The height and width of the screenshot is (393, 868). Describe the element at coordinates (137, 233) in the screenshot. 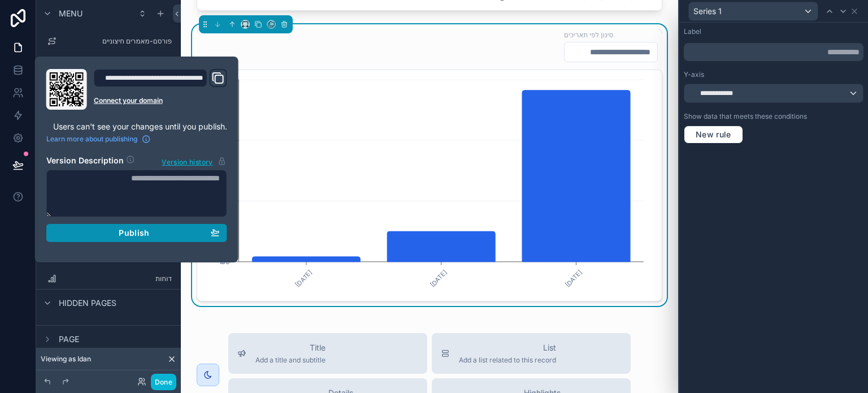

I see `button: Publish` at that location.